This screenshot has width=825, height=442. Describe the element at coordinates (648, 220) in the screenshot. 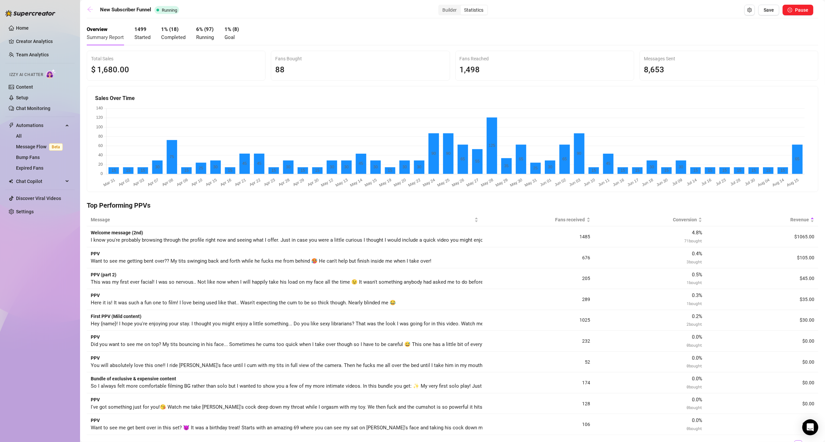

I see `span: Conversion` at that location.